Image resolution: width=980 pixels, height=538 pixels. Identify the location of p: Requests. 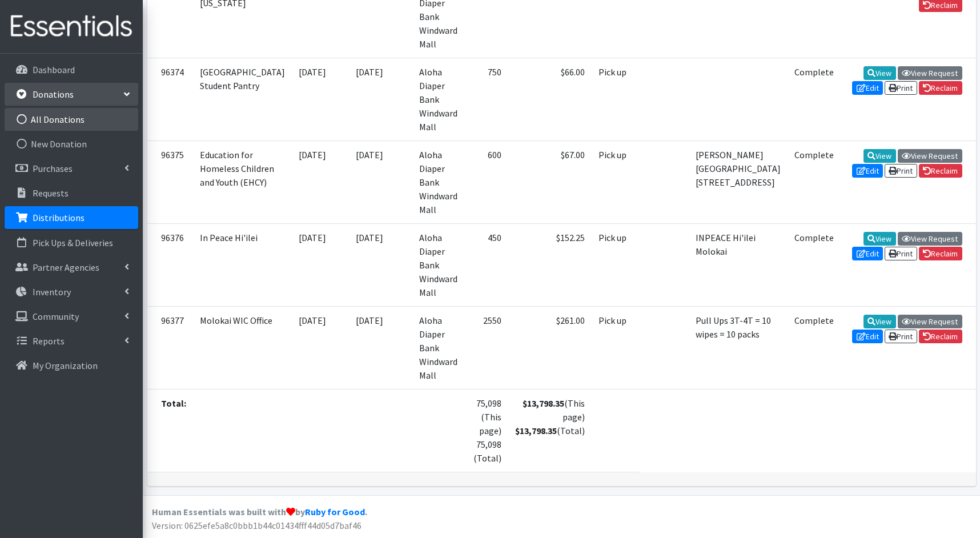
(50, 193).